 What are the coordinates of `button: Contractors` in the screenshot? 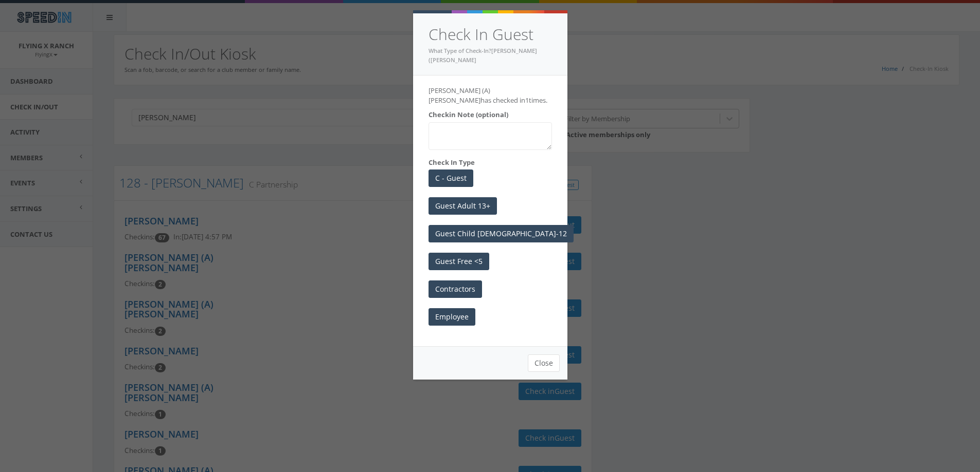 It's located at (455, 289).